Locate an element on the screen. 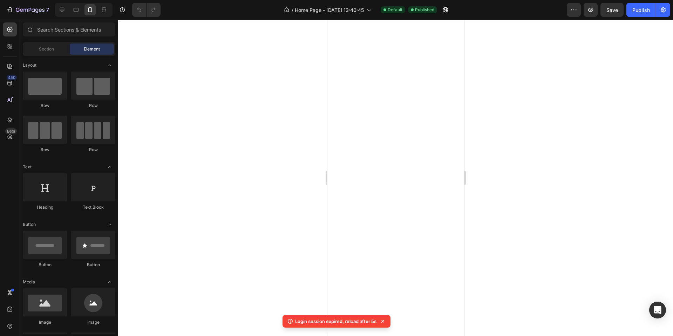  div: Text Block is located at coordinates (93, 207).